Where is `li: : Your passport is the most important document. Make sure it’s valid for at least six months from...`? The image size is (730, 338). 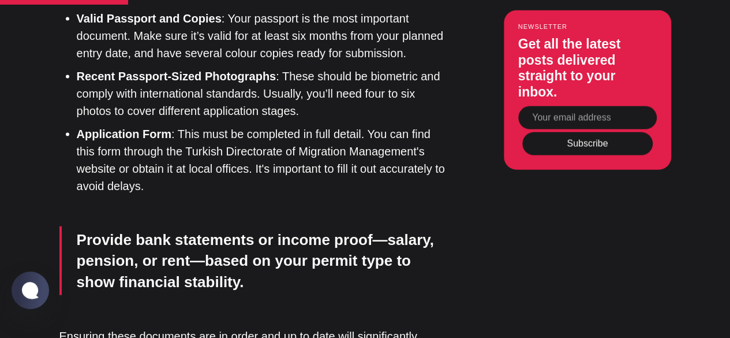
li: : Your passport is the most important document. Make sure it’s valid for at least six months from... is located at coordinates (262, 36).